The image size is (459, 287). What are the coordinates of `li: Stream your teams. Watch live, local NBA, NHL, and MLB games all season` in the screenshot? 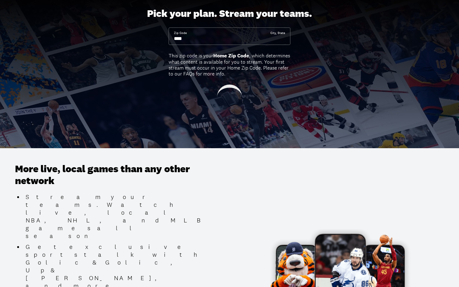 It's located at (115, 217).